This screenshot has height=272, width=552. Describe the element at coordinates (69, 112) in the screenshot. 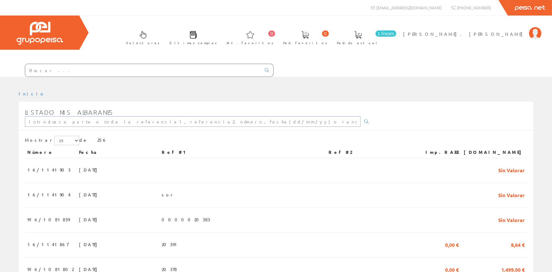

I see `span: Listado mis albaranes` at that location.